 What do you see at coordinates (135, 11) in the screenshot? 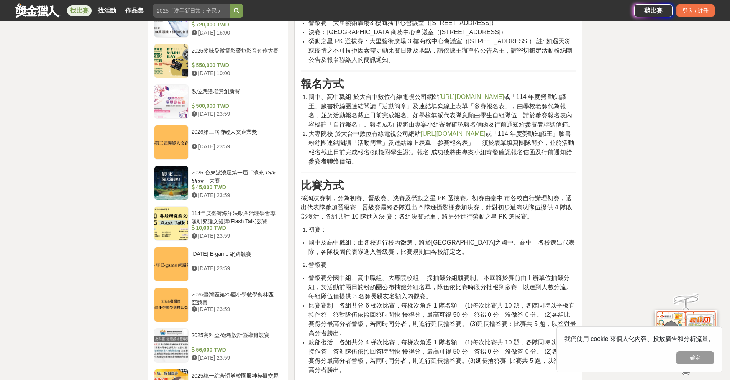
I see `a: 作品集` at bounding box center [135, 11].